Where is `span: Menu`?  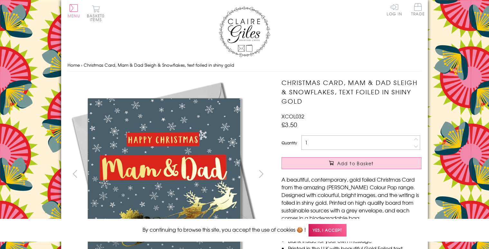 span: Menu is located at coordinates (74, 16).